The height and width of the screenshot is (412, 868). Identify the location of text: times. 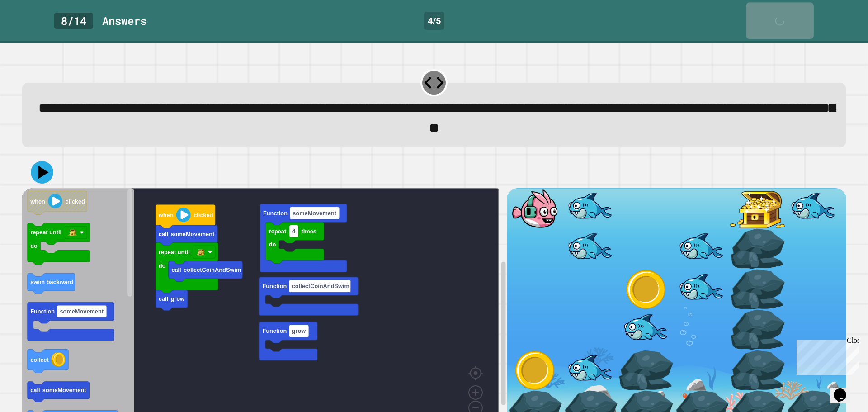
(309, 231).